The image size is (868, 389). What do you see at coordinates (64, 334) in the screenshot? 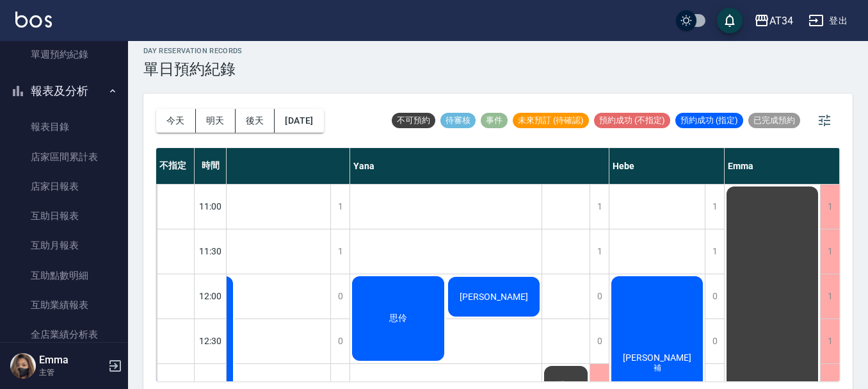
I see `a: 全店業績分析表` at bounding box center [64, 334].